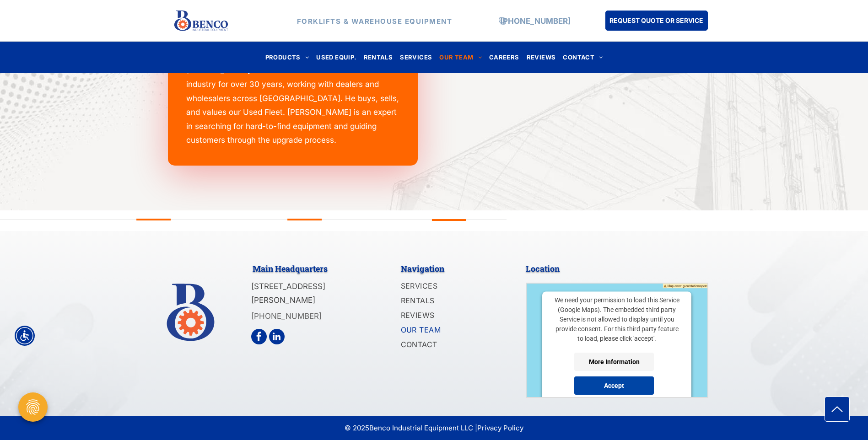 The image size is (868, 440). I want to click on span: Navigation, so click(422, 269).